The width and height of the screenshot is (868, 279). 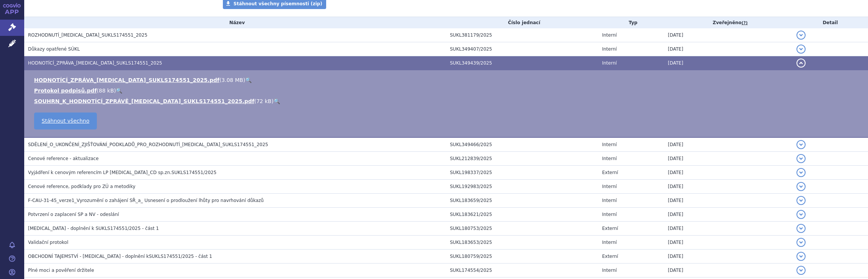 I want to click on th: Zveřejněno, so click(x=728, y=23).